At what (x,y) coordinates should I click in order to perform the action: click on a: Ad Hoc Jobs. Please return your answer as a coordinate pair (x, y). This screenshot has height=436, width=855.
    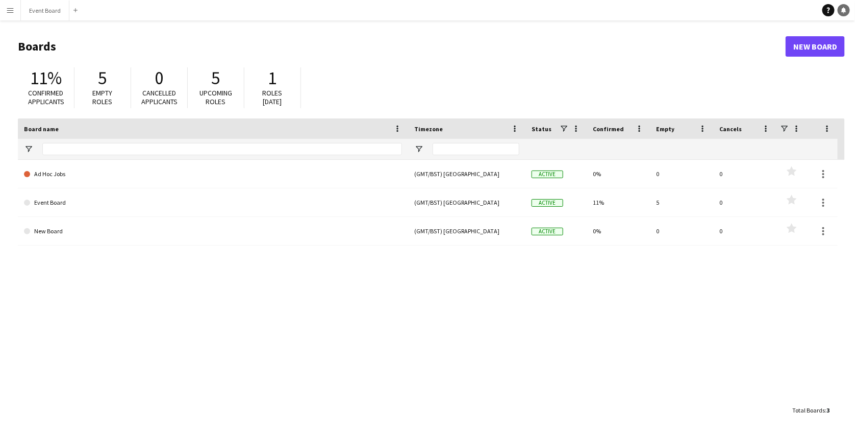
    Looking at the image, I should click on (213, 174).